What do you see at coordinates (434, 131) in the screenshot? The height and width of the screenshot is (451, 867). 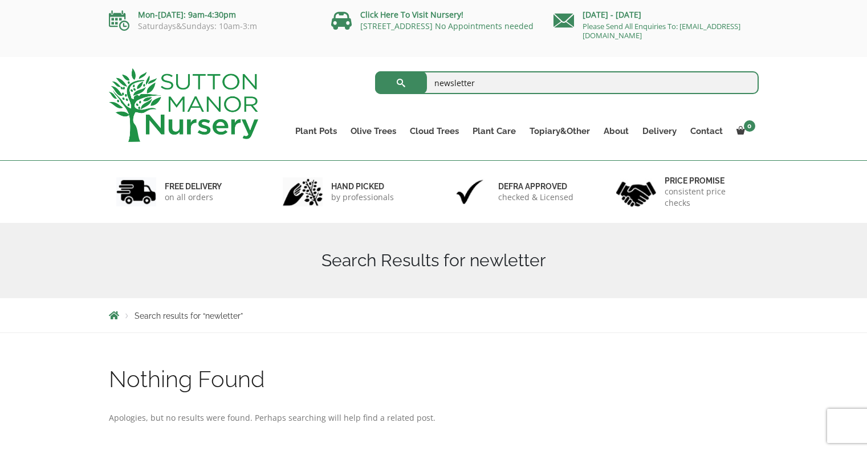 I see `a: Cloud Trees` at bounding box center [434, 131].